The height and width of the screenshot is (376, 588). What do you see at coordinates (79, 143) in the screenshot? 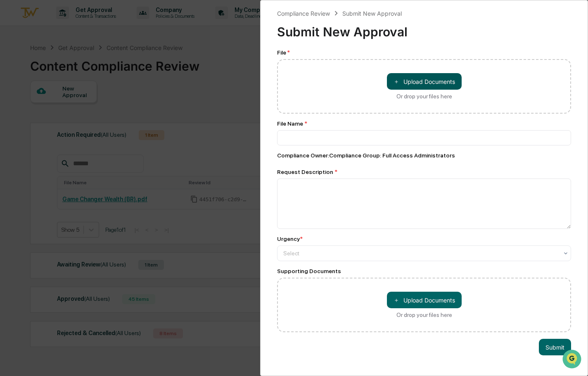
I see `a: Powered byPylon` at bounding box center [79, 143].